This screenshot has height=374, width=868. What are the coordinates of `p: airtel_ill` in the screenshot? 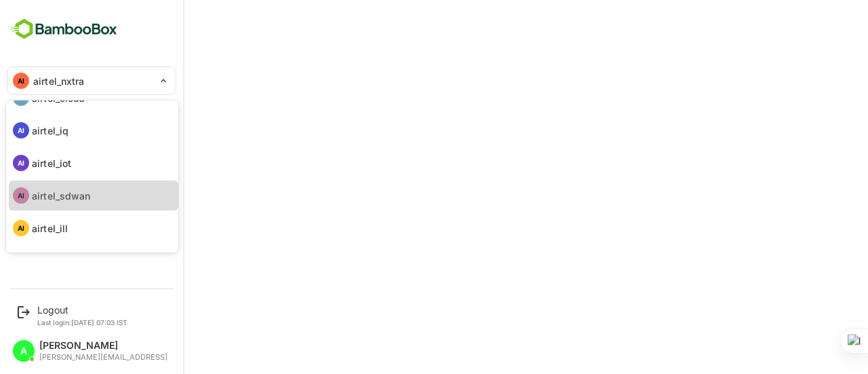 It's located at (50, 228).